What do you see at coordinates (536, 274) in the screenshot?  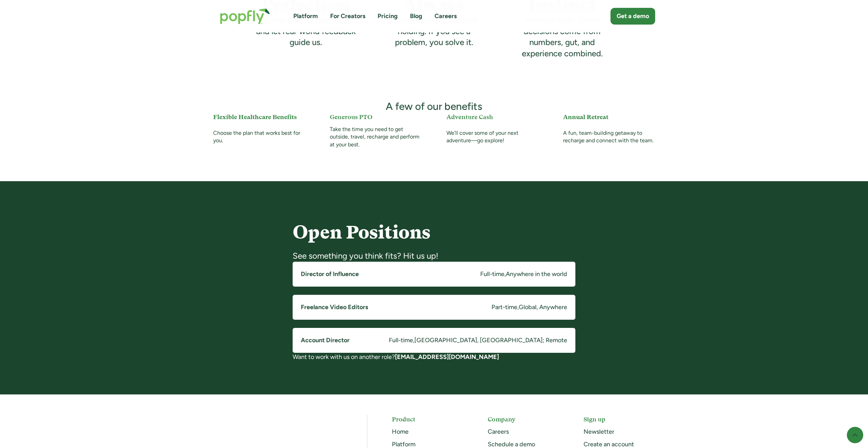 I see `div: Anywhere in the world` at bounding box center [536, 274].